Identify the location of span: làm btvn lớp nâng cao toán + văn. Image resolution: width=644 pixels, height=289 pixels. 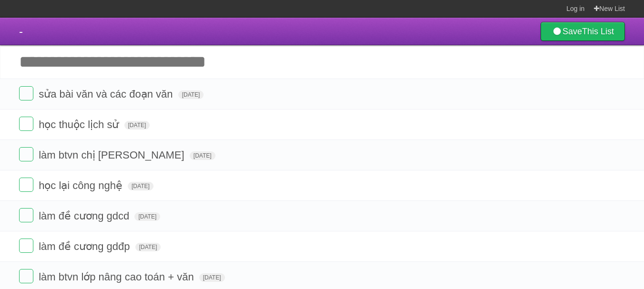
(117, 277).